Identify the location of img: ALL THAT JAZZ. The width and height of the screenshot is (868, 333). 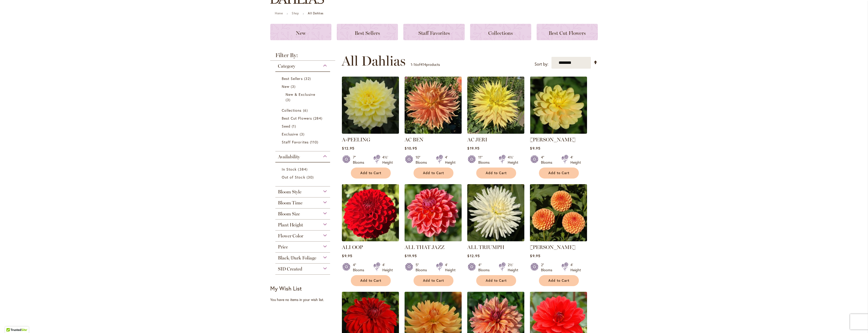
(433, 213).